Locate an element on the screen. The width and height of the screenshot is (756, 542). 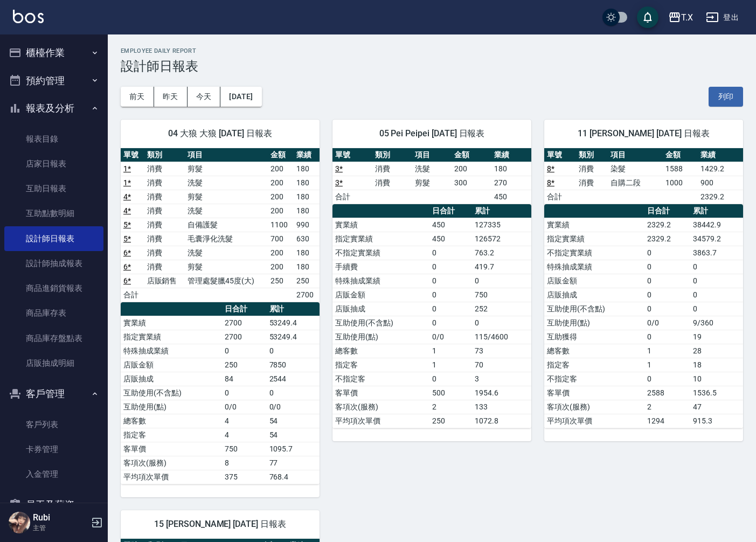
td: 7850 is located at coordinates (293, 365).